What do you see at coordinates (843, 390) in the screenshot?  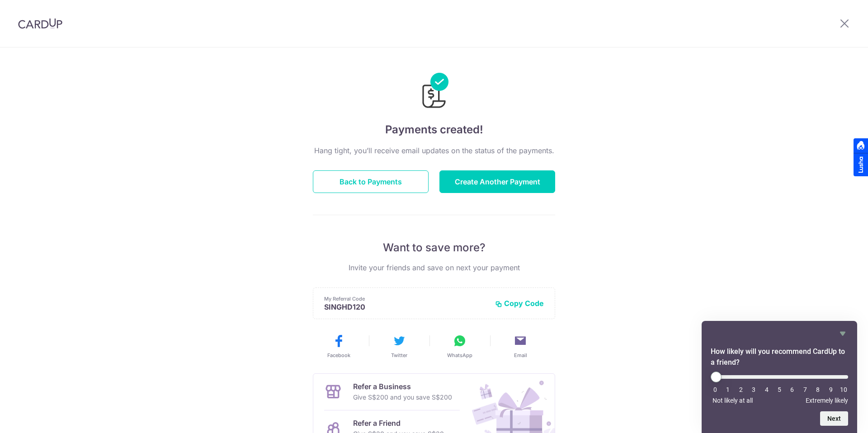 I see `li: 10` at bounding box center [843, 390].